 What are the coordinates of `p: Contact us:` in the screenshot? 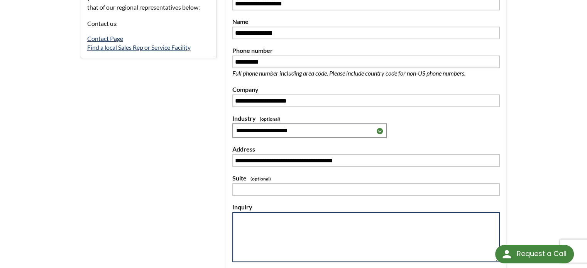 It's located at (149, 24).